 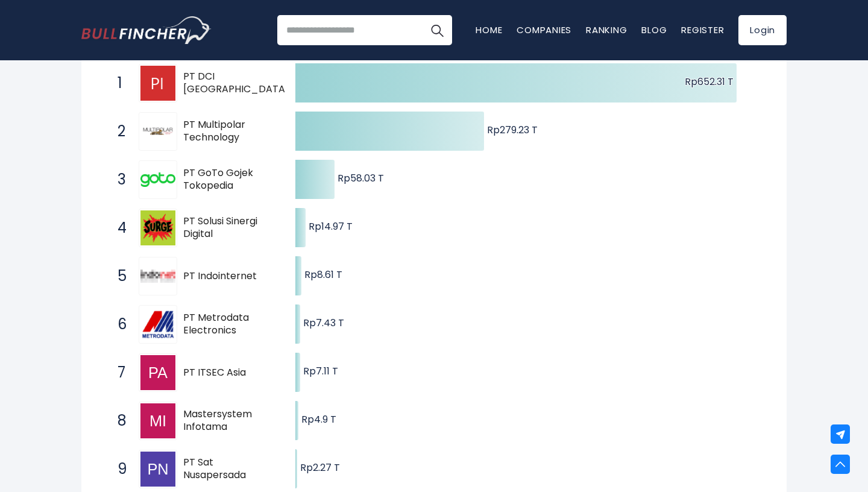 I want to click on text: Rp14.97 T, so click(x=331, y=226).